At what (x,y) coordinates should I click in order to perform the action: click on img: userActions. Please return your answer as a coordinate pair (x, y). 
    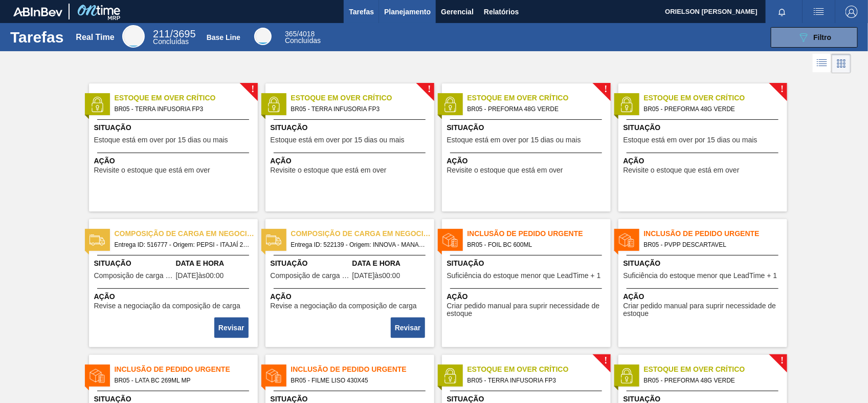
    Looking at the image, I should click on (819, 12).